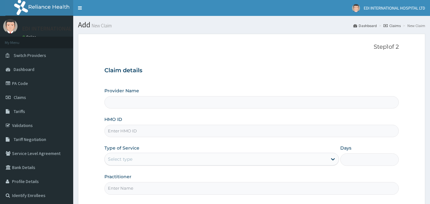 The height and width of the screenshot is (204, 430). Describe the element at coordinates (30, 55) in the screenshot. I see `span: Switch Providers` at that location.